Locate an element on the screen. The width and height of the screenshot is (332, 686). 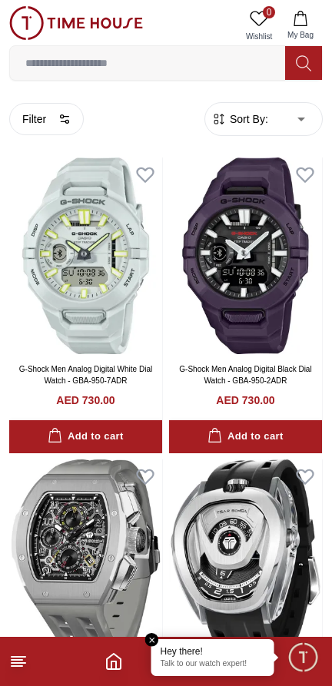
em: Close tooltip is located at coordinates (152, 640).